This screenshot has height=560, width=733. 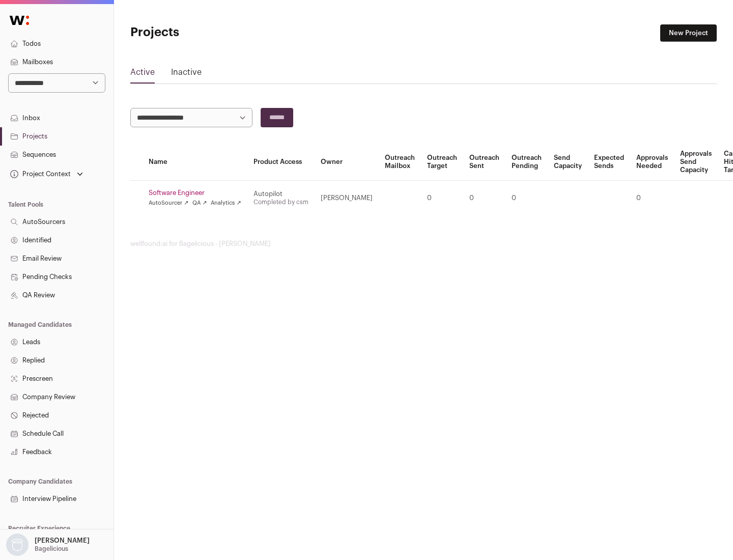 What do you see at coordinates (199, 204) in the screenshot?
I see `a: QA ↗` at bounding box center [199, 204].